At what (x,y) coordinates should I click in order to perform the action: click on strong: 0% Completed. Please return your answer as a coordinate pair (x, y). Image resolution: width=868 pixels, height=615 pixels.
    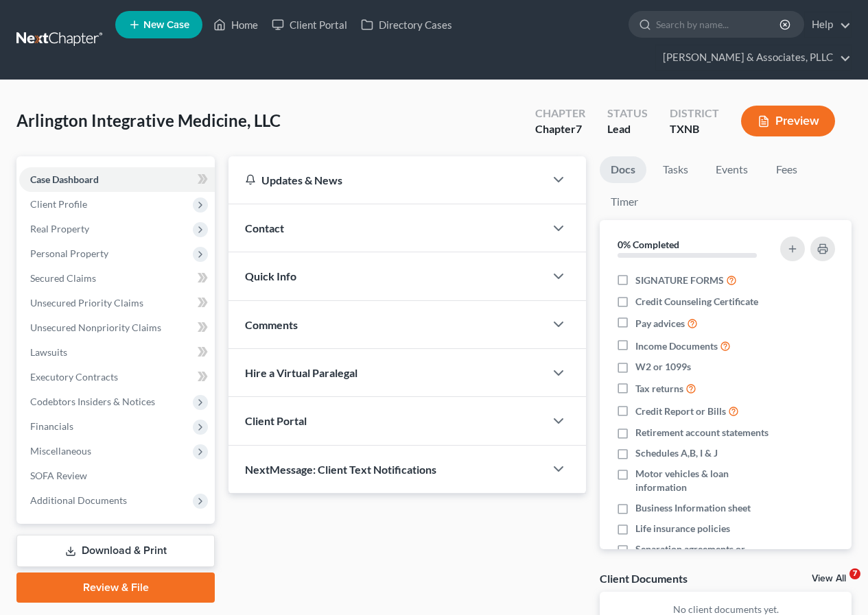
    Looking at the image, I should click on (648, 244).